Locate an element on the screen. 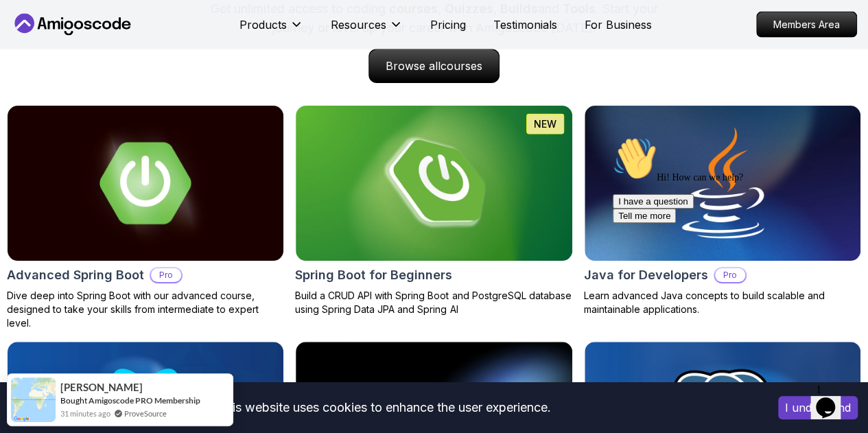 Image resolution: width=868 pixels, height=433 pixels. img: provesource social proof notification image is located at coordinates (33, 399).